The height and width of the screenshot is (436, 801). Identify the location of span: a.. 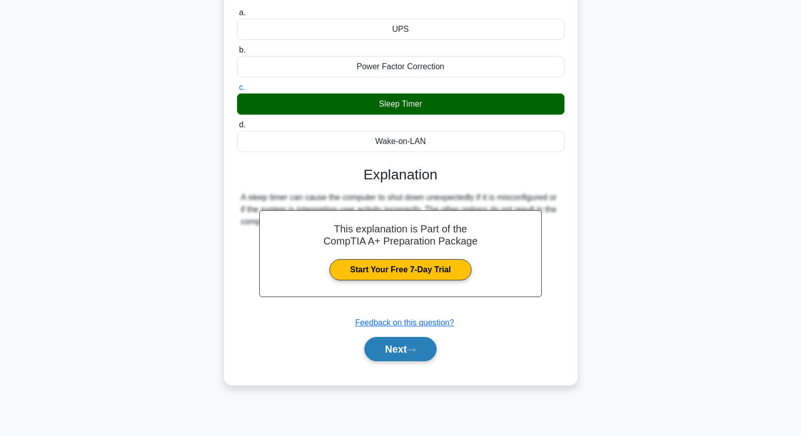
(242, 12).